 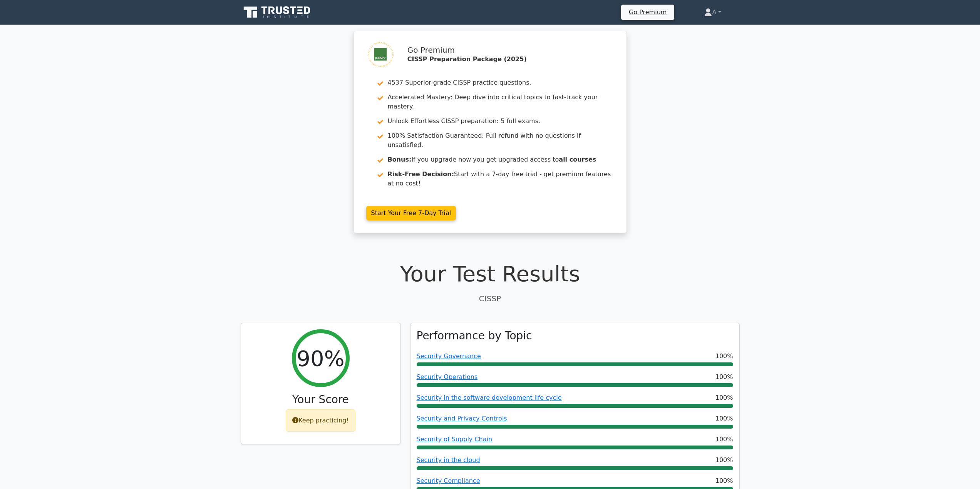 I want to click on h3: Your Score, so click(x=321, y=400).